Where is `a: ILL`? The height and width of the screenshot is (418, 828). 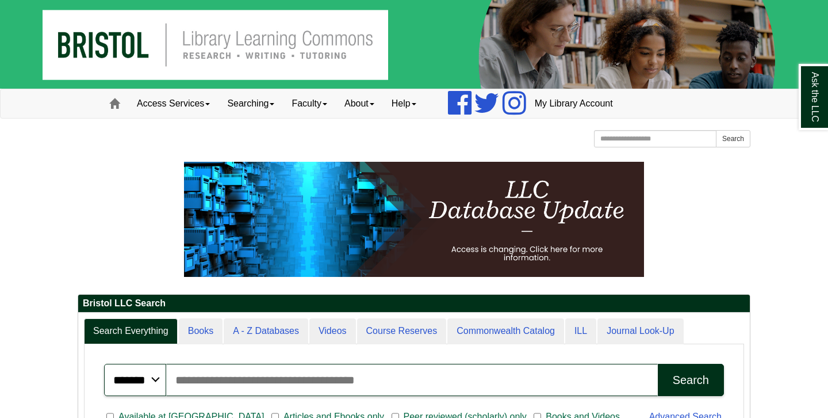
a: ILL is located at coordinates (581, 331).